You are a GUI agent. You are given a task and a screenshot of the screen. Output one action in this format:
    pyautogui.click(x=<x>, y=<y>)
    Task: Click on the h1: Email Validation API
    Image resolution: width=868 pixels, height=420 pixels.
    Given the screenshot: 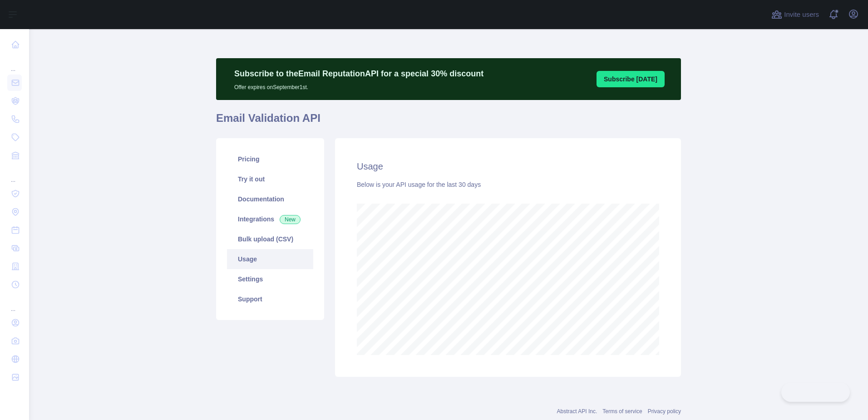 What is the action you would take?
    pyautogui.click(x=448, y=122)
    